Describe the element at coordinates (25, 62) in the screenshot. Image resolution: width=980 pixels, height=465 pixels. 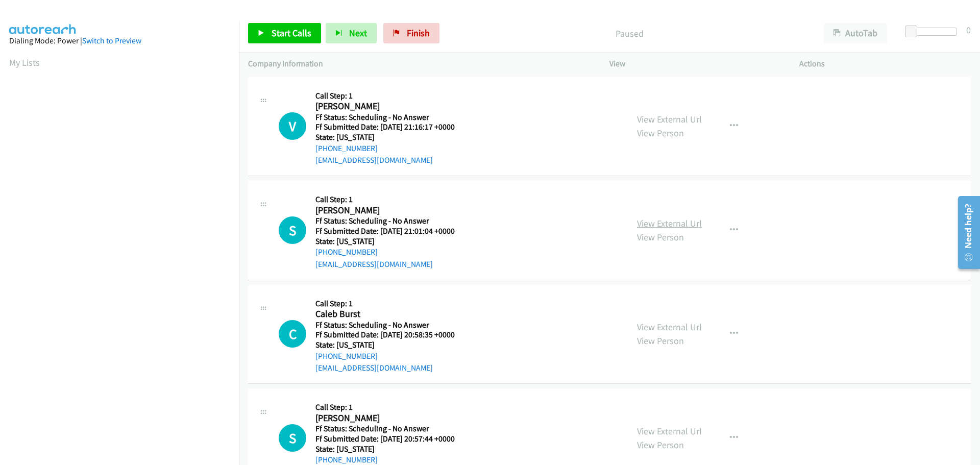
I see `a: My Lists` at that location.